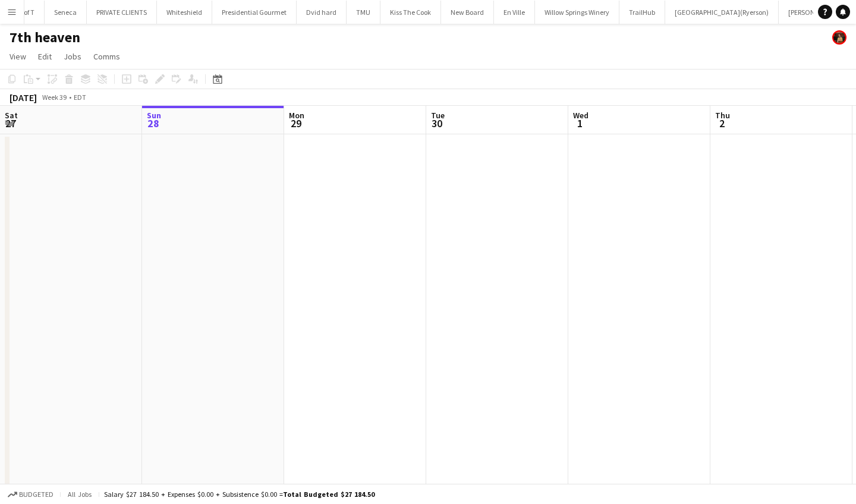 This screenshot has width=856, height=504. What do you see at coordinates (44, 57) in the screenshot?
I see `span: Edit` at bounding box center [44, 57].